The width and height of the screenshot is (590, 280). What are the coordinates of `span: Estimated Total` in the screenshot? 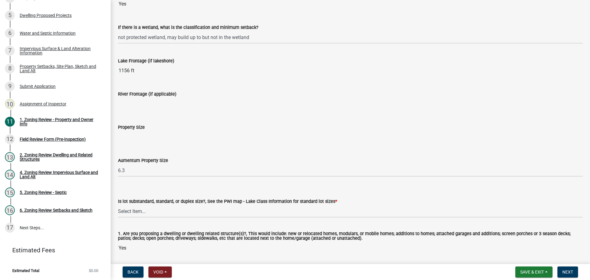 It's located at (26, 270).